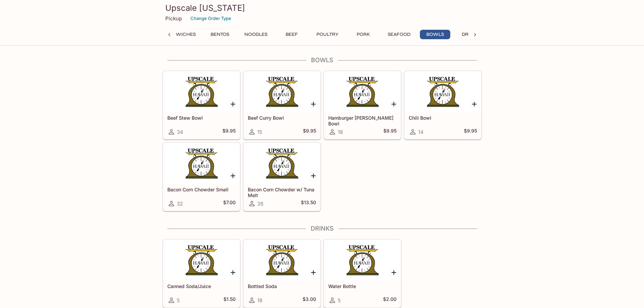 The width and height of the screenshot is (644, 308). I want to click on button: Add Beef Curry Bowl, so click(314, 104).